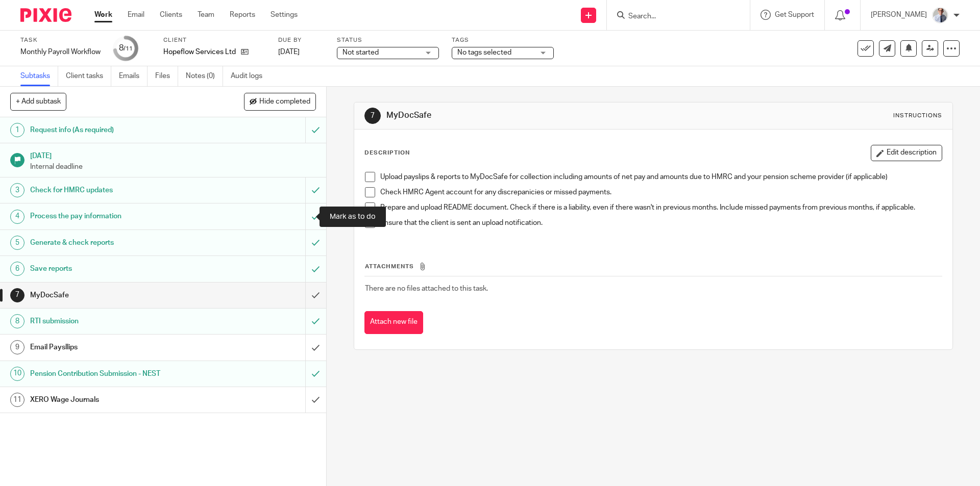 This screenshot has height=486, width=980. I want to click on h1: RTI submission, so click(118, 322).